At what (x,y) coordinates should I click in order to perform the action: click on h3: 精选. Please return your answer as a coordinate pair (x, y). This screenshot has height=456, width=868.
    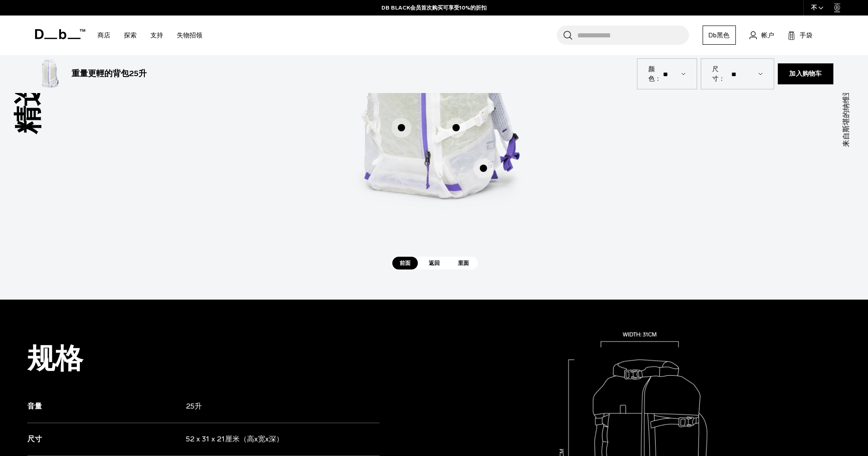
    Looking at the image, I should click on (28, 106).